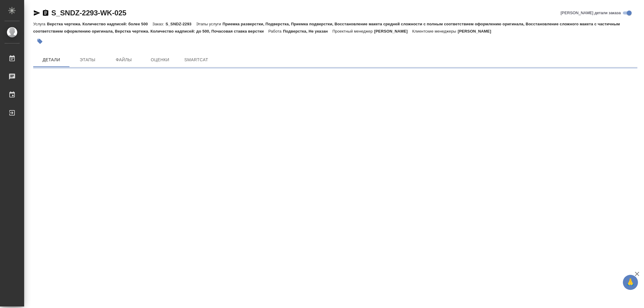  I want to click on span: Детали, so click(51, 60).